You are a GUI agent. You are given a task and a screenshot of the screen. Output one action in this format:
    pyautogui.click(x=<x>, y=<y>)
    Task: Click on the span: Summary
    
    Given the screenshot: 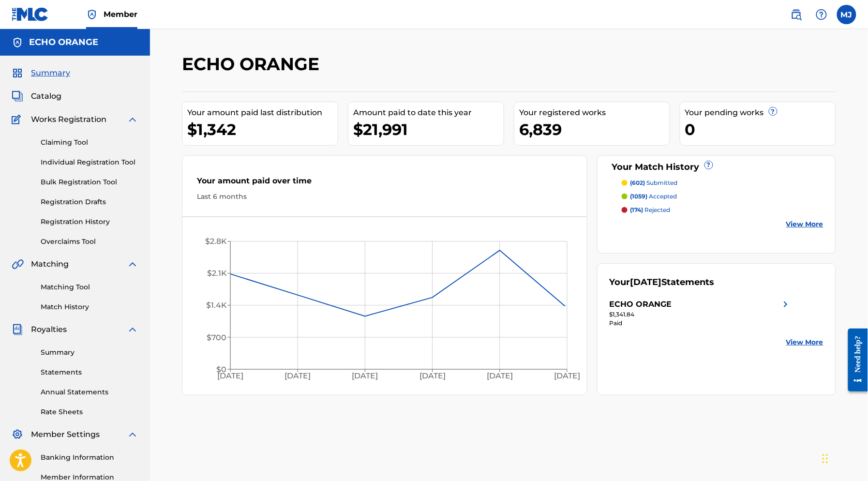 What is the action you would take?
    pyautogui.click(x=50, y=73)
    